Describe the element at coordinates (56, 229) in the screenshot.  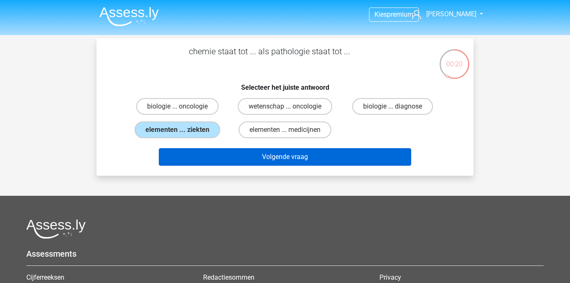
I see `img: Assessly logo` at that location.